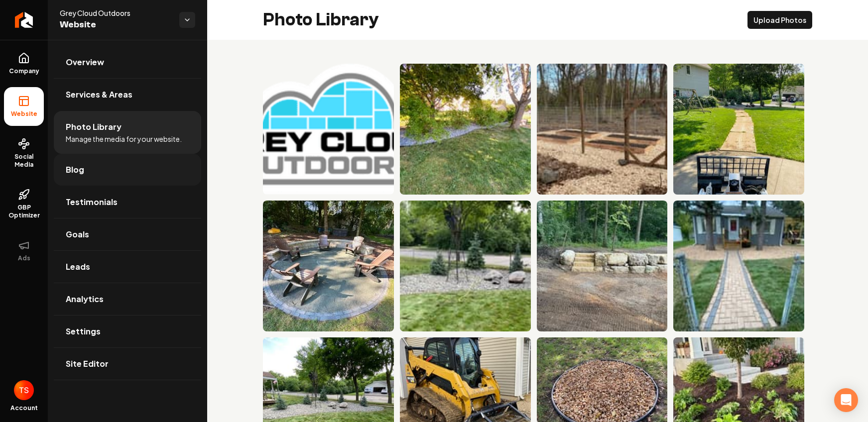 The width and height of the screenshot is (868, 422). I want to click on img: Garden with wooden raised beds, surrounded by a fencing and wood chip path in a wooded area., so click(602, 129).